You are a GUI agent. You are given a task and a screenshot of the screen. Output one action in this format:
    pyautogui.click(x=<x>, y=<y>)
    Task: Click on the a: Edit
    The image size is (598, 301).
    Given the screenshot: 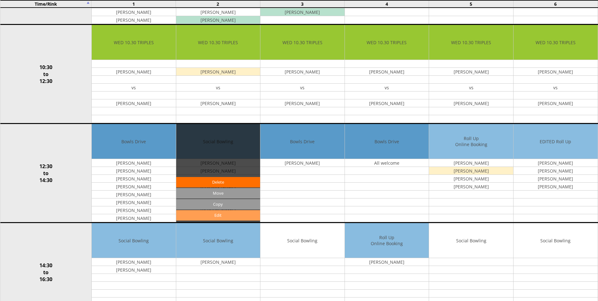 What is the action you would take?
    pyautogui.click(x=218, y=215)
    